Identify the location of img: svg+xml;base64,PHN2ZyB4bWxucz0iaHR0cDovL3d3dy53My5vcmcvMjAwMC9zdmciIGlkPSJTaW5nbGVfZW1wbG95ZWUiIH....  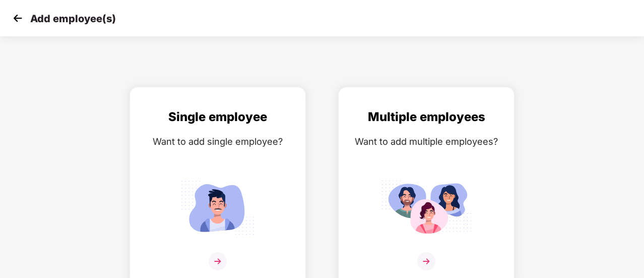
(218, 207).